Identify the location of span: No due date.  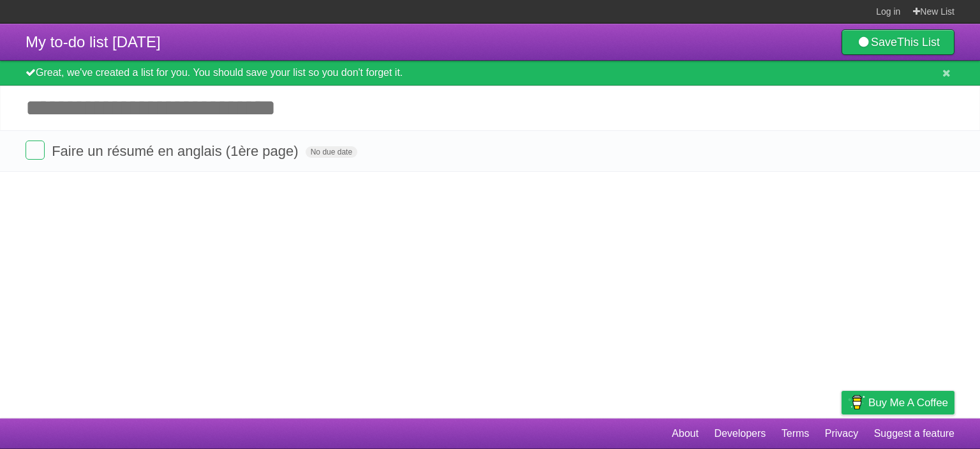
(332, 152).